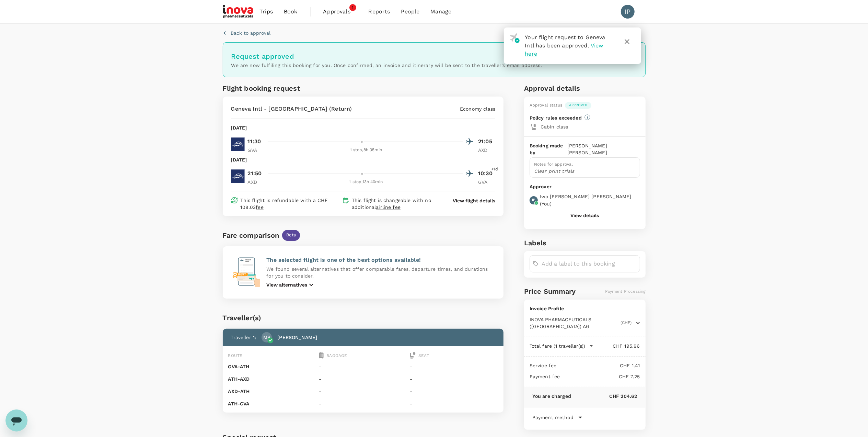 The height and width of the screenshot is (437, 868). What do you see at coordinates (548, 149) in the screenshot?
I see `p: Booking made by` at bounding box center [548, 149].